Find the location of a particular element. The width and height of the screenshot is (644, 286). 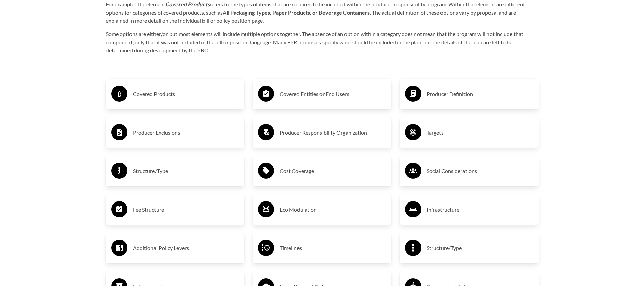

h3: Additional Policy Levers is located at coordinates (186, 248).